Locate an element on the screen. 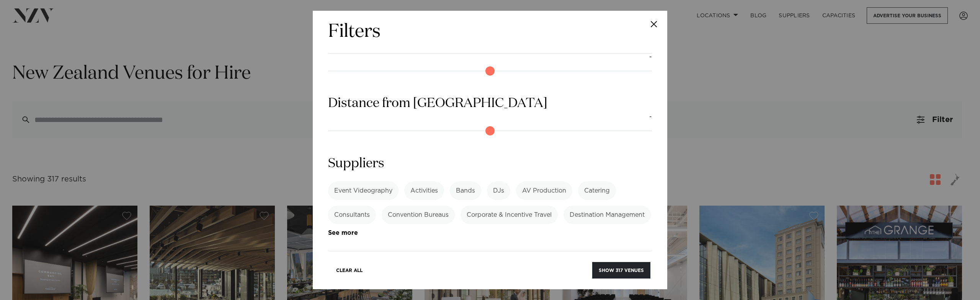 The width and height of the screenshot is (980, 300). label: Event Videography is located at coordinates (363, 191).